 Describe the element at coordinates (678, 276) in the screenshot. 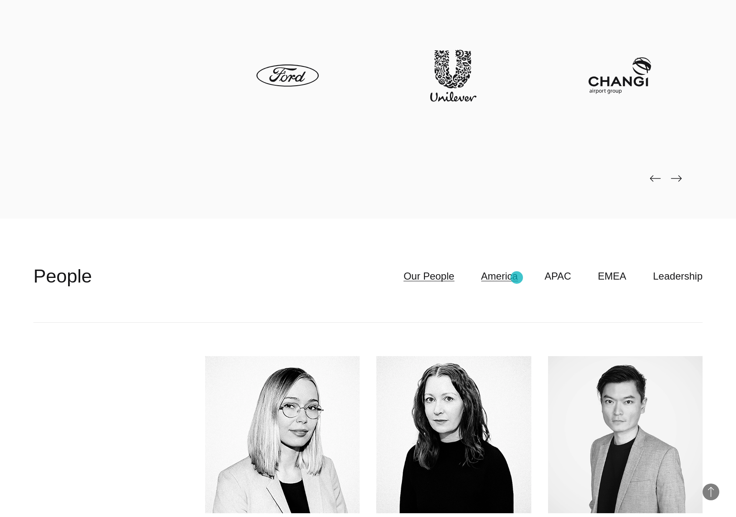

I see `a: Leadership` at that location.